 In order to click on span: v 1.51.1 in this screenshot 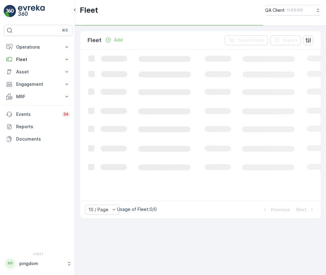, I will do `click(38, 254)`.